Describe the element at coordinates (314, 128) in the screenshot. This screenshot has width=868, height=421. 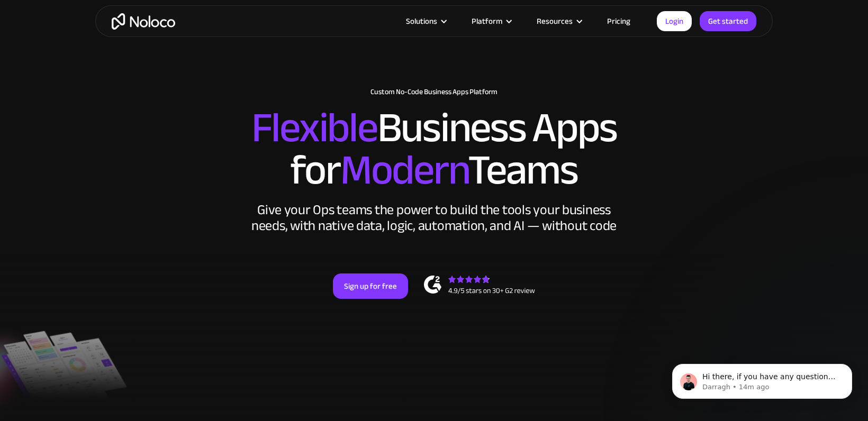
I see `span: Flexible` at that location.